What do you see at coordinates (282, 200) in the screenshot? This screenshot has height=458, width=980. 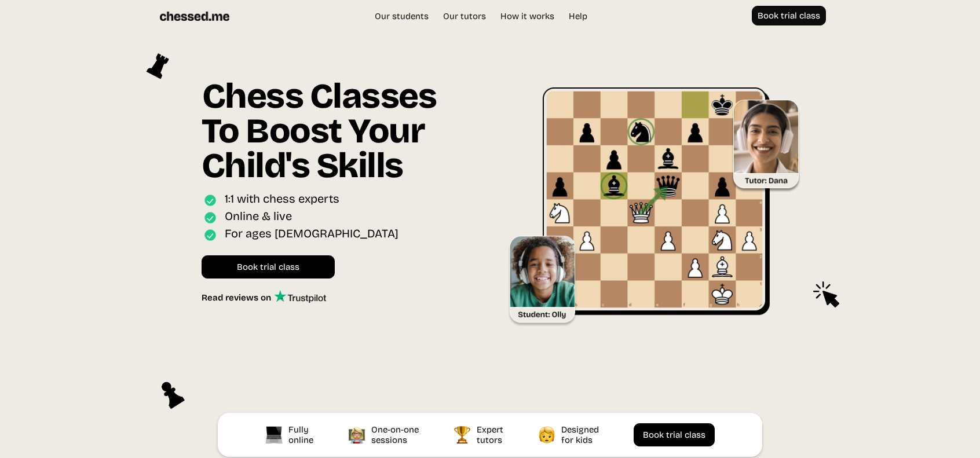 I see `div: 1:1 with chess experts` at bounding box center [282, 200].